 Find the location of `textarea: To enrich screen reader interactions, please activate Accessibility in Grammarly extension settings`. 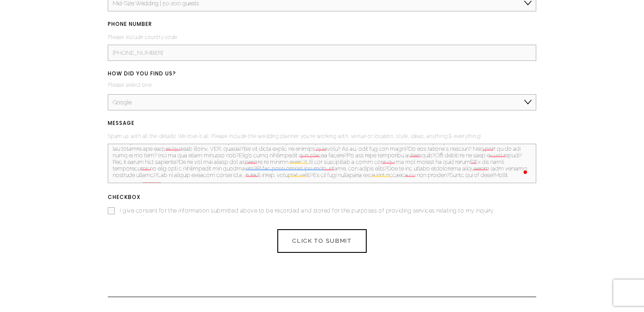

textarea: To enrich screen reader interactions, please activate Accessibility in Grammarly extension settings is located at coordinates (322, 163).